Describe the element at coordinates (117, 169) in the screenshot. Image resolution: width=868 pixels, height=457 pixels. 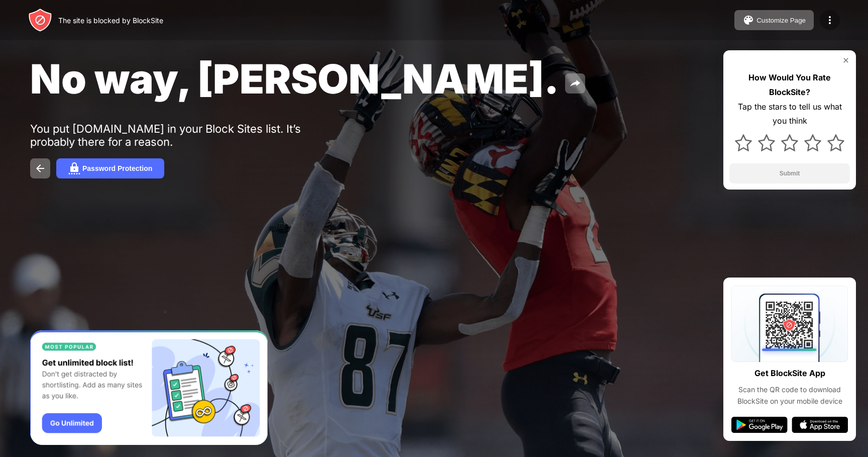
I see `div: Password Protection` at that location.